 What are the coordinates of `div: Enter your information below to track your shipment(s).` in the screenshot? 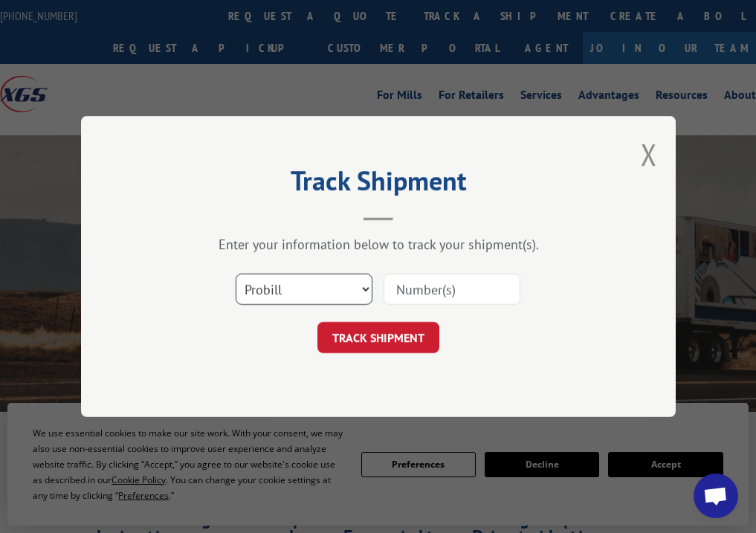 It's located at (379, 244).